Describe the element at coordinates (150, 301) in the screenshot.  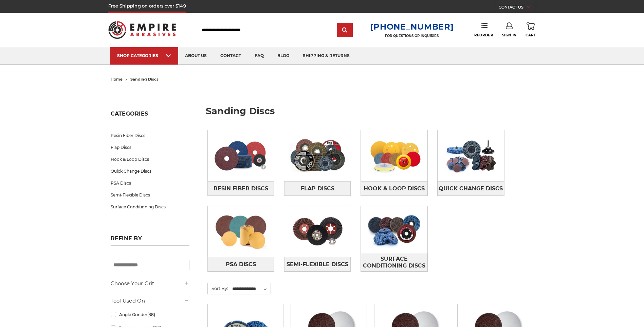
I see `div: Tool Used On` at that location.